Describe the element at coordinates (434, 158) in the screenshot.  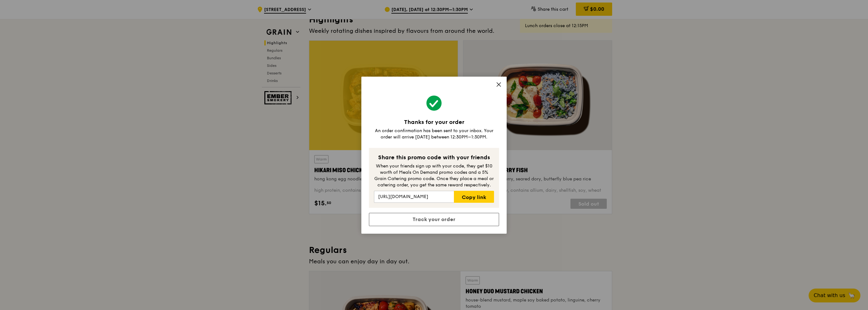
I see `div: Share this promo code with your friends` at that location.